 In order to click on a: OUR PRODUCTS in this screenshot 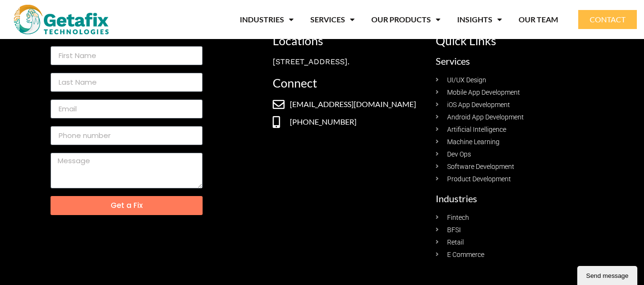, I will do `click(405, 20)`.